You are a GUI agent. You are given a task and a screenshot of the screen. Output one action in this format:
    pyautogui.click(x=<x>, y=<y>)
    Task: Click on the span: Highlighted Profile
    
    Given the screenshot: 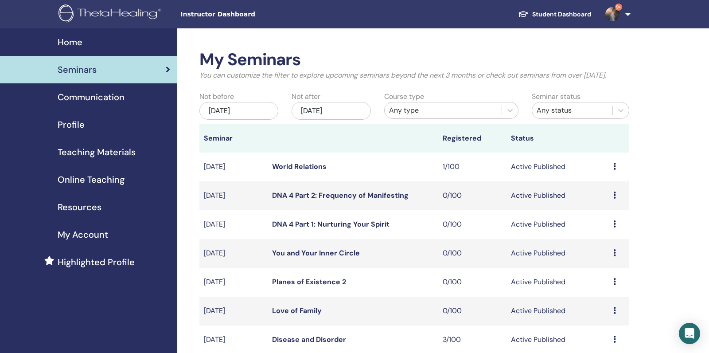 What is the action you would take?
    pyautogui.click(x=96, y=262)
    